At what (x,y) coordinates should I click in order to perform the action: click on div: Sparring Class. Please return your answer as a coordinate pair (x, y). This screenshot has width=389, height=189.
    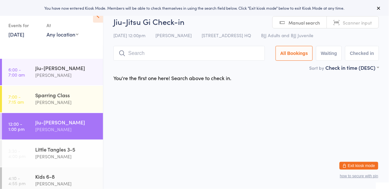
    Looking at the image, I should click on (66, 95).